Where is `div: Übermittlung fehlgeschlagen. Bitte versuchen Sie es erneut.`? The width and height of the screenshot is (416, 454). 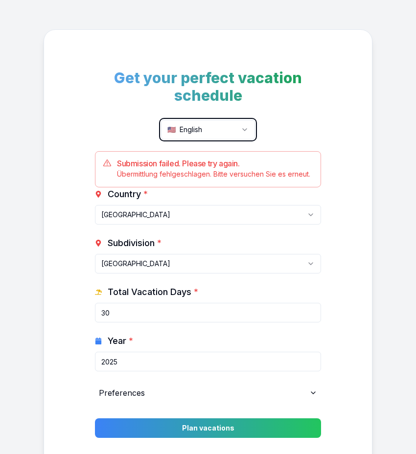 div: Übermittlung fehlgeschlagen. Bitte versuchen Sie es erneut. is located at coordinates (208, 174).